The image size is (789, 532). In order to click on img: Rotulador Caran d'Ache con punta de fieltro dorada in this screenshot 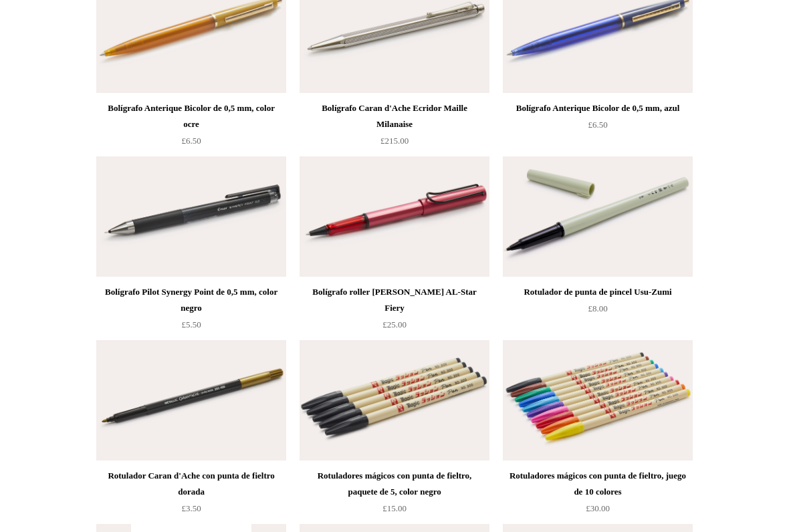, I will do `click(191, 400)`.